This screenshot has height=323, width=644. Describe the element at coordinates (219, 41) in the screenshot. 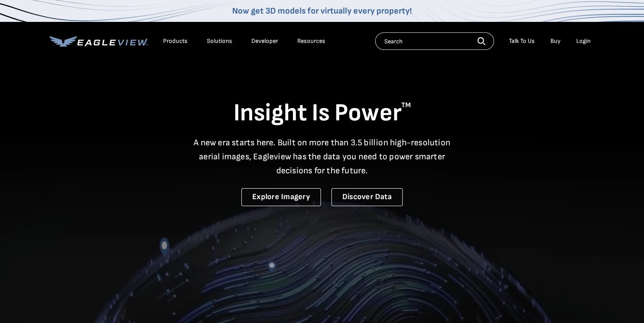

I see `div: Solutions` at that location.